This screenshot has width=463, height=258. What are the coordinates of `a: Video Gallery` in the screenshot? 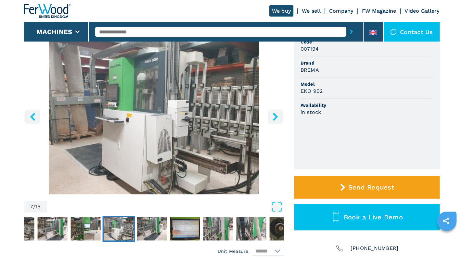 It's located at (421, 11).